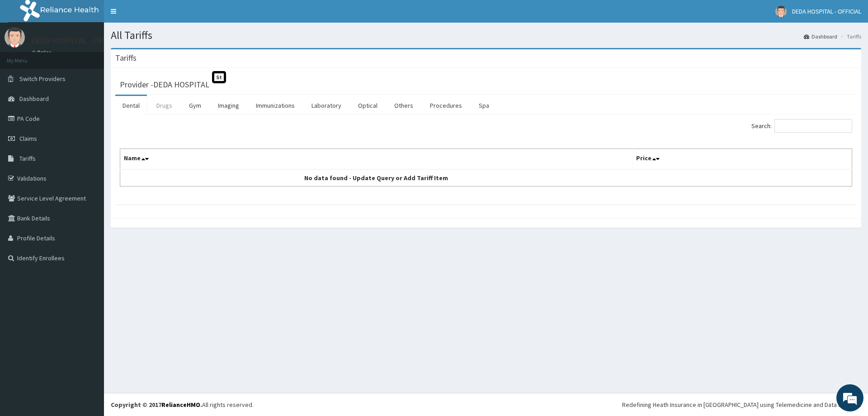 This screenshot has width=868, height=416. Describe the element at coordinates (486, 404) in the screenshot. I see `footer: All rights reserved.` at that location.